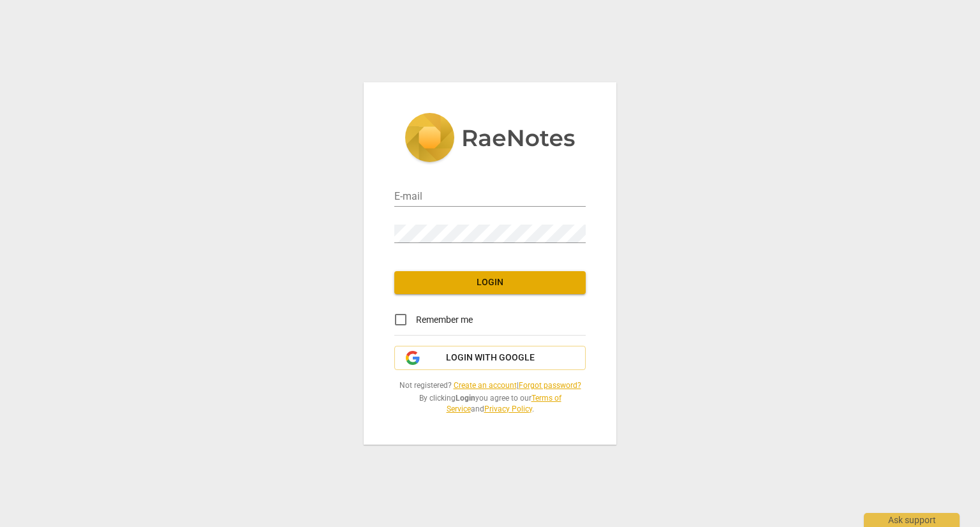 The width and height of the screenshot is (980, 527). I want to click on span: Login with Google, so click(490, 358).